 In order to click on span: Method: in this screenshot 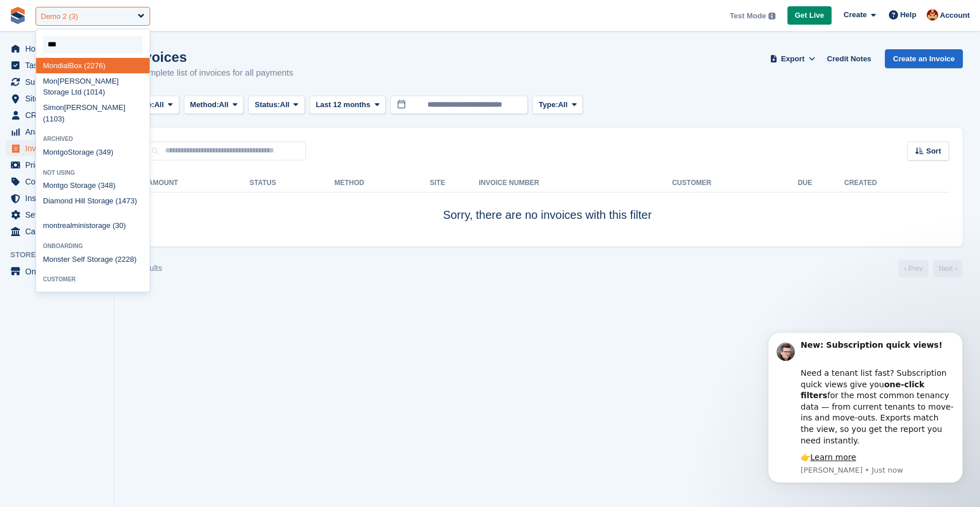, I will do `click(205, 105)`.